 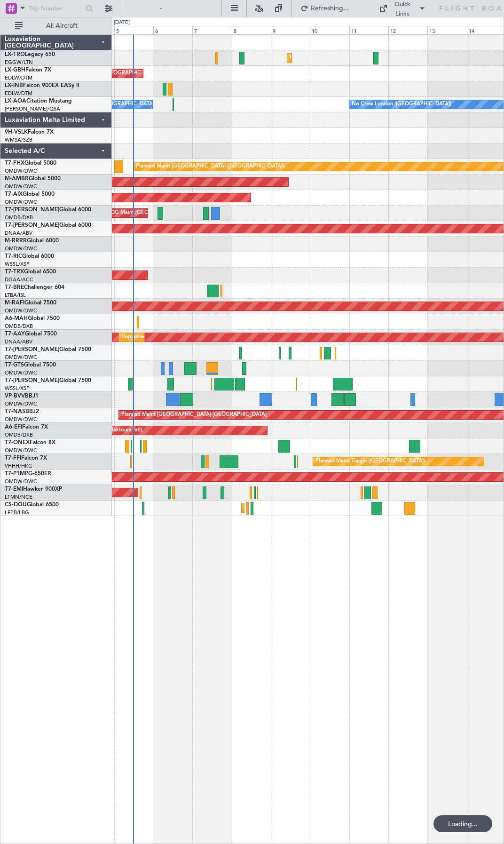 What do you see at coordinates (56, 26) in the screenshot?
I see `button: All Aircraft` at bounding box center [56, 26].